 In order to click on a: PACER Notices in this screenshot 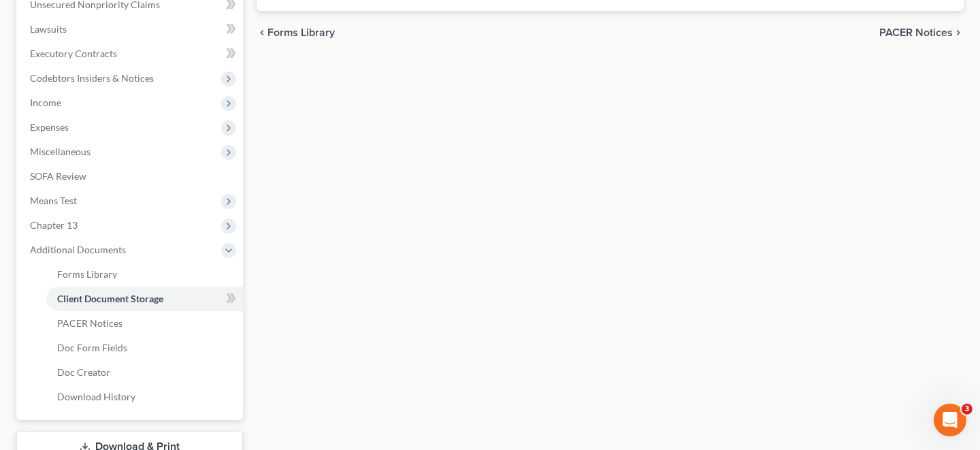, I will do `click(145, 323)`.